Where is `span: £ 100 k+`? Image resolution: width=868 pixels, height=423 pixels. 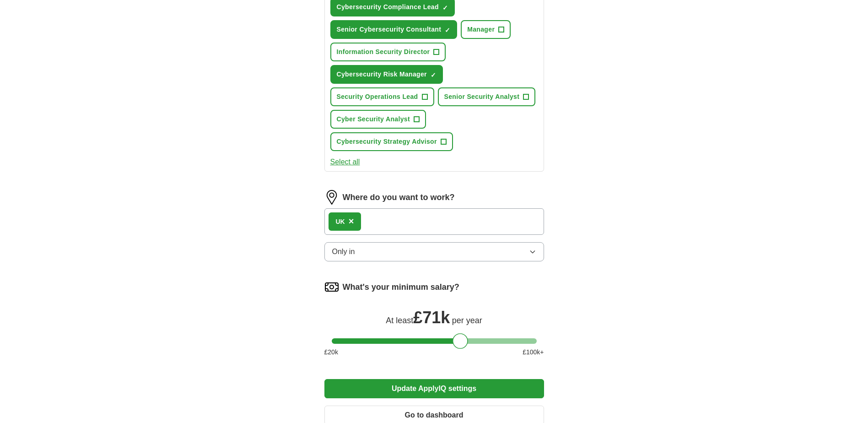
span: £ 100 k+ is located at coordinates (533, 352).